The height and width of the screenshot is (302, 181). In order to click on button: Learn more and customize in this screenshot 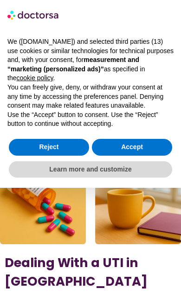, I will do `click(91, 169)`.